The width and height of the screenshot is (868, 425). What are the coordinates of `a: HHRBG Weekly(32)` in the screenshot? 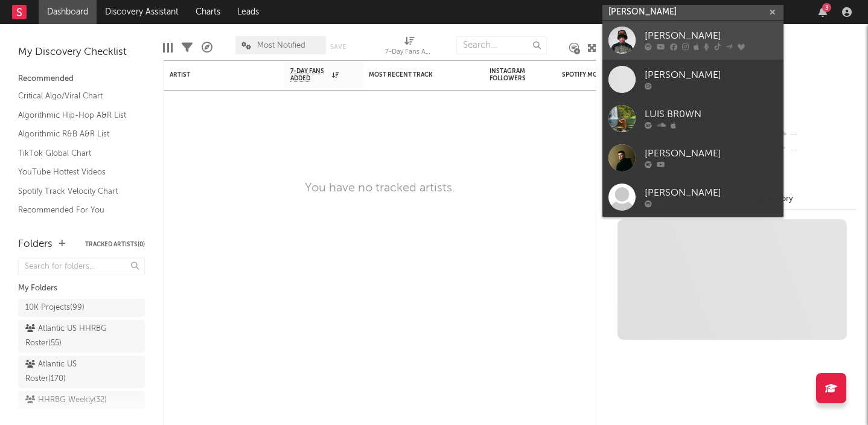 It's located at (82, 400).